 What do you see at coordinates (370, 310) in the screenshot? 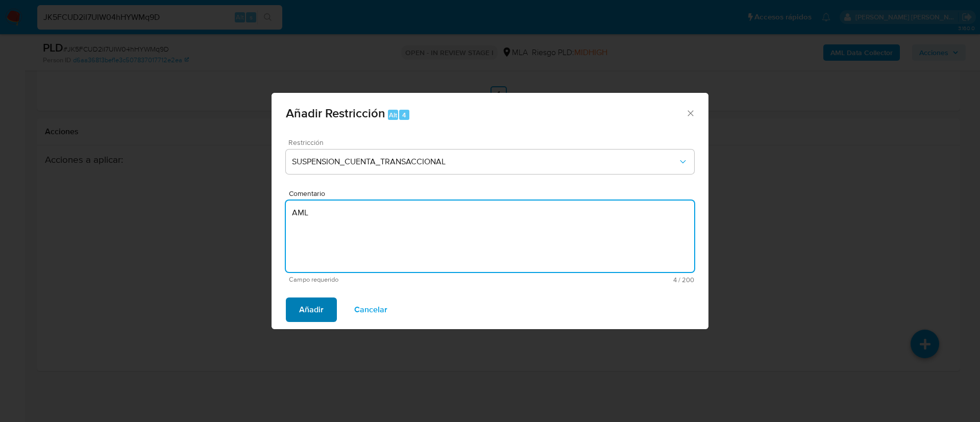
I see `span: Cancelar` at bounding box center [370, 310].